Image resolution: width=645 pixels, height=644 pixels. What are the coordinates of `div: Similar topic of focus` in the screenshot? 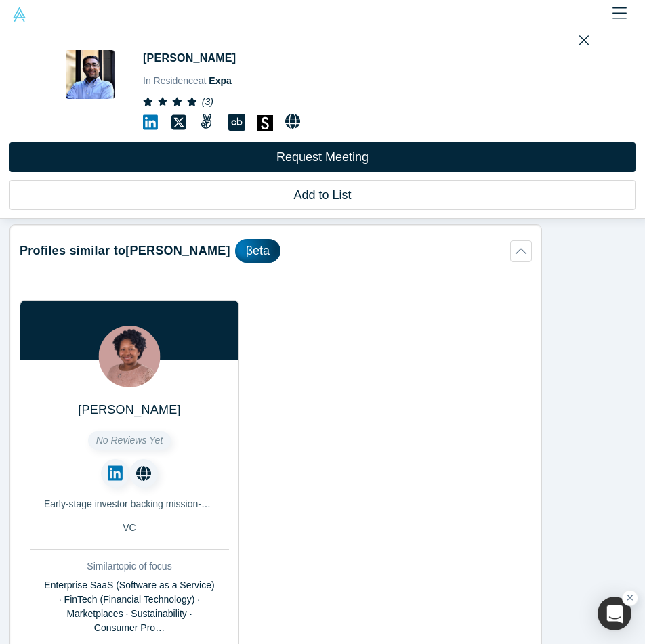 It's located at (129, 567).